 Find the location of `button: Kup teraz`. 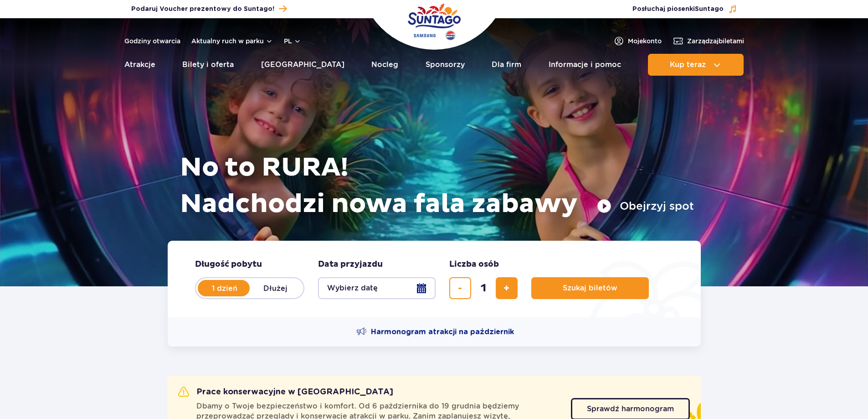

button: Kup teraz is located at coordinates (696, 64).